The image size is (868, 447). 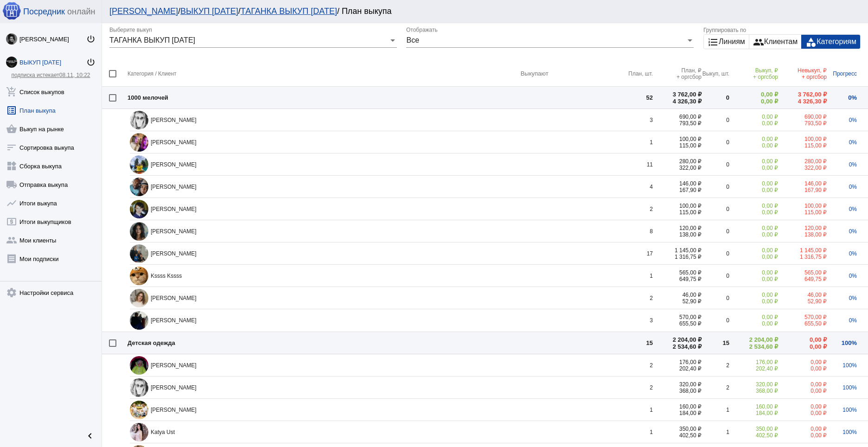 I want to click on td: 120,00 ₽ 138,00 ₽, so click(x=802, y=232).